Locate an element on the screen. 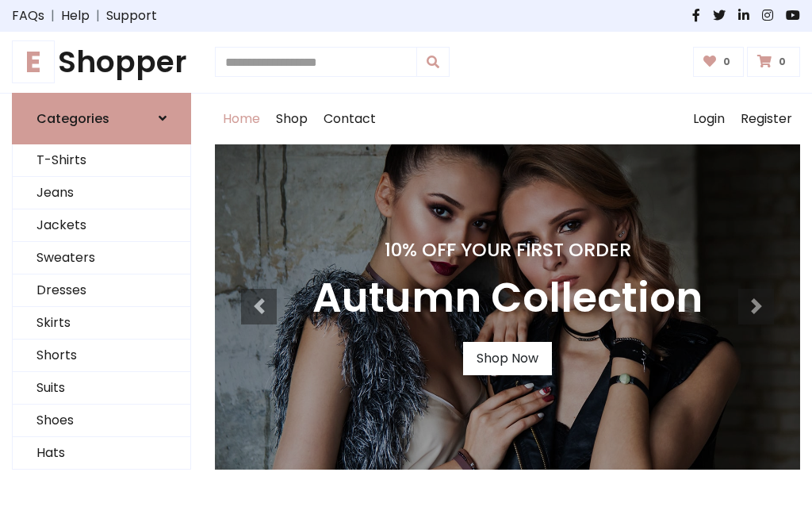  a: Home is located at coordinates (241, 119).